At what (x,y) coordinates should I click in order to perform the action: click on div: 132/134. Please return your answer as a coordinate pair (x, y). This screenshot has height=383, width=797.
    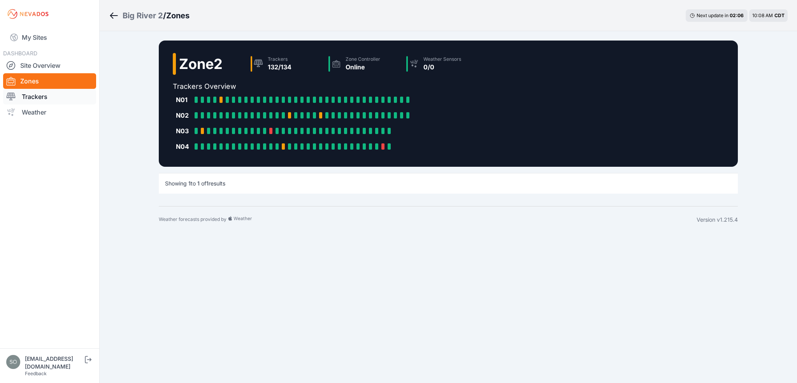
    Looking at the image, I should click on (279, 67).